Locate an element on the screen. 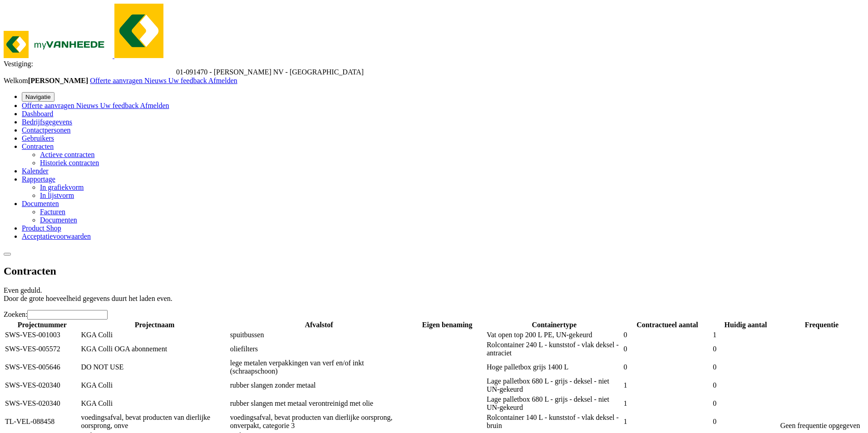  td: Hoge palletbox grijs 1400 L is located at coordinates (554, 367).